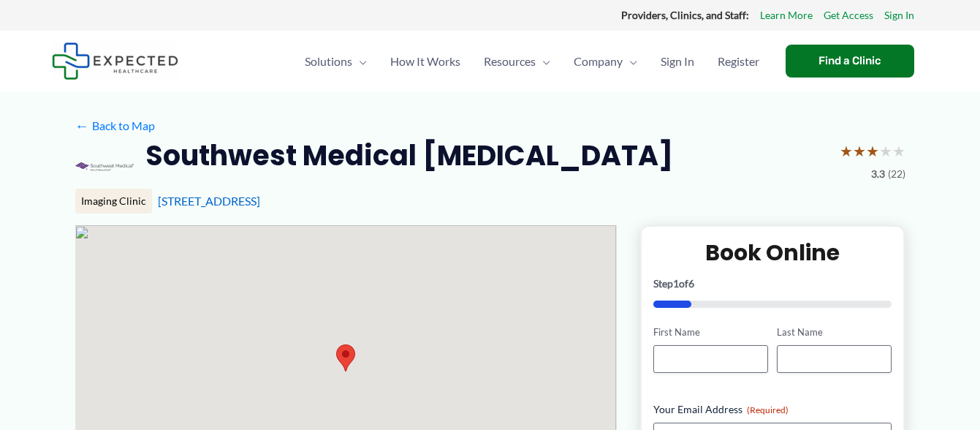 Image resolution: width=980 pixels, height=430 pixels. I want to click on span: How It Works, so click(425, 62).